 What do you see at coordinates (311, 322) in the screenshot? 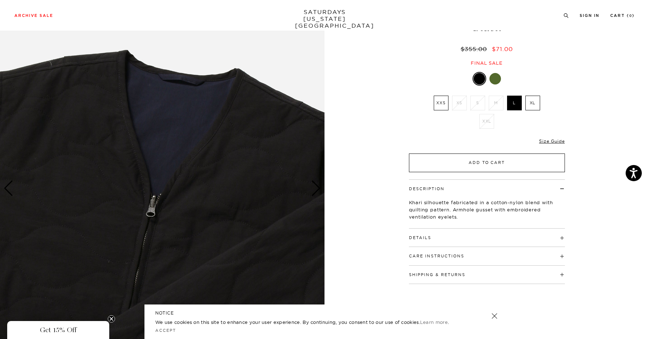
I see `p: We use cookies on this site to enhance your user experience. By continuing, you consent to our us...` at bounding box center [311, 322].